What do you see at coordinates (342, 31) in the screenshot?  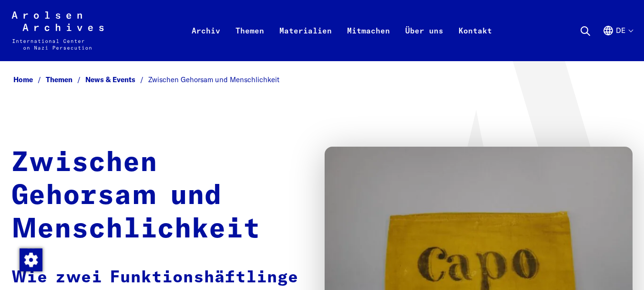 I see `nav: Primär` at bounding box center [342, 31].